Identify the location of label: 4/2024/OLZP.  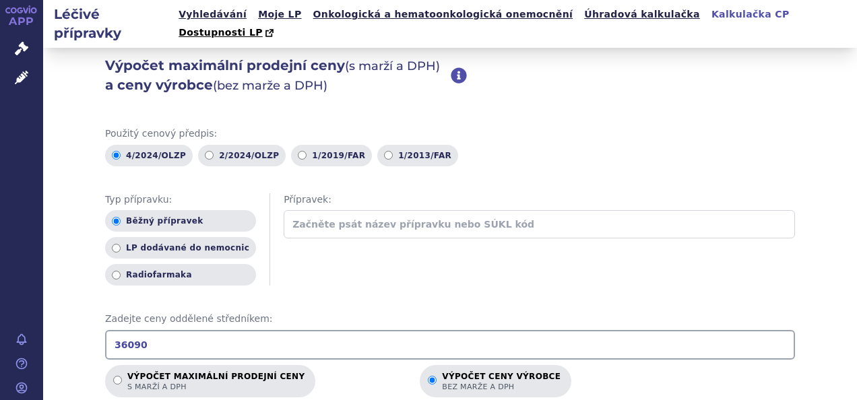
(149, 156).